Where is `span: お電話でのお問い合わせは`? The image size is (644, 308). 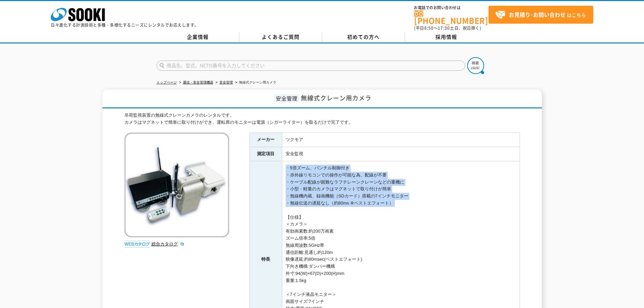
span: お電話でのお問い合わせは is located at coordinates (451, 8).